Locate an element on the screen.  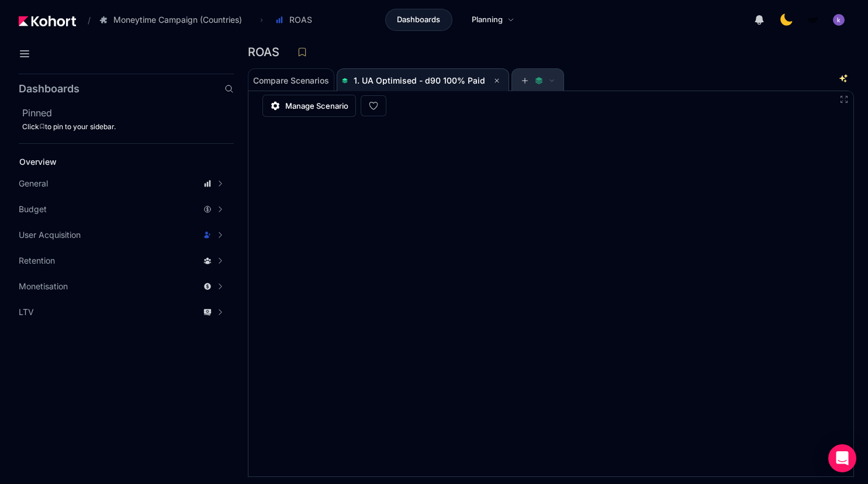
span: Overview is located at coordinates (38, 161).